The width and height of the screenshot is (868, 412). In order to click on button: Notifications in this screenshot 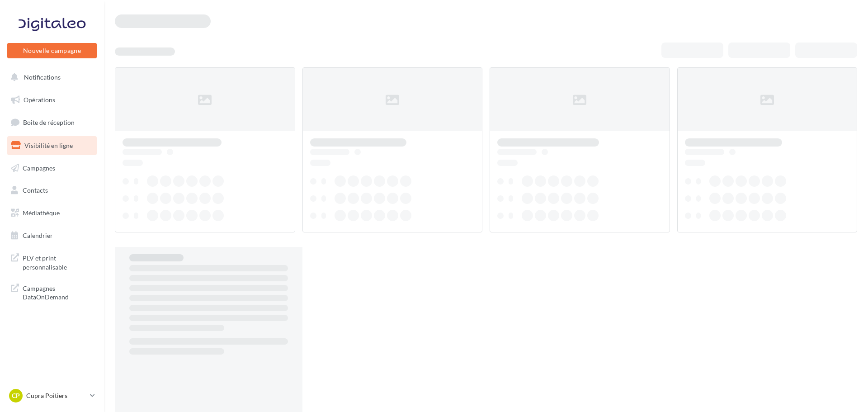, I will do `click(50, 77)`.